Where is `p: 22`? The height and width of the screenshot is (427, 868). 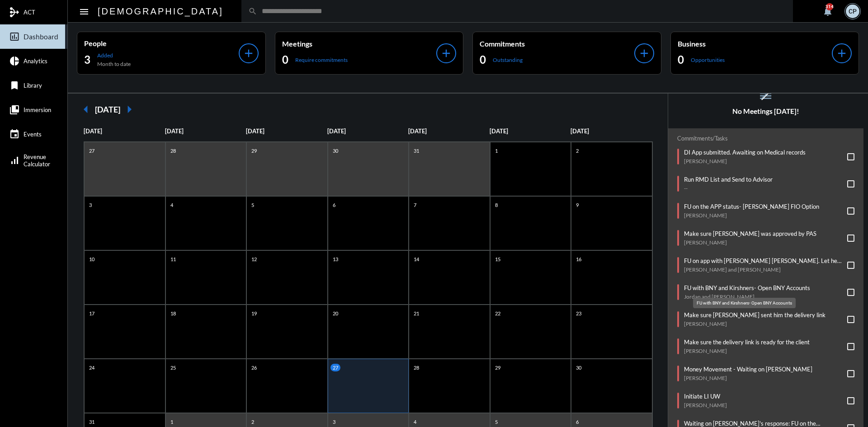
p: 22 is located at coordinates (498, 313).